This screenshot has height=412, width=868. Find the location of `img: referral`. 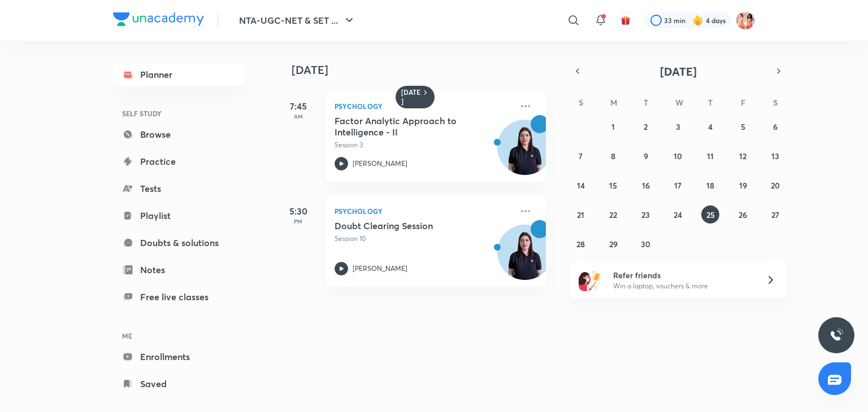

img: referral is located at coordinates (590, 280).